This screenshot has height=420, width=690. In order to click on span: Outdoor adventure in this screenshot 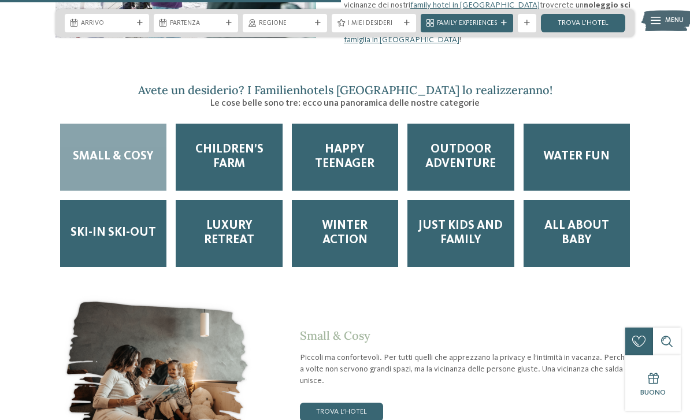, I will do `click(460, 157)`.